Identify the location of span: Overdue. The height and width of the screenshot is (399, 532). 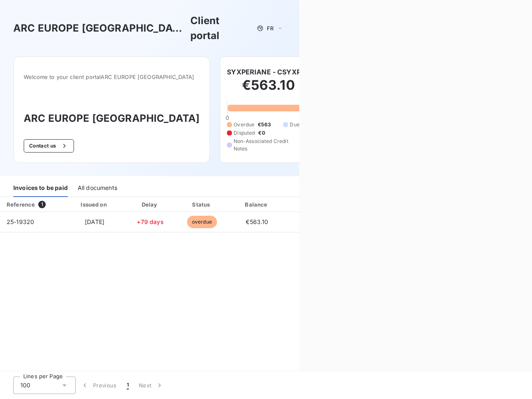
(244, 125).